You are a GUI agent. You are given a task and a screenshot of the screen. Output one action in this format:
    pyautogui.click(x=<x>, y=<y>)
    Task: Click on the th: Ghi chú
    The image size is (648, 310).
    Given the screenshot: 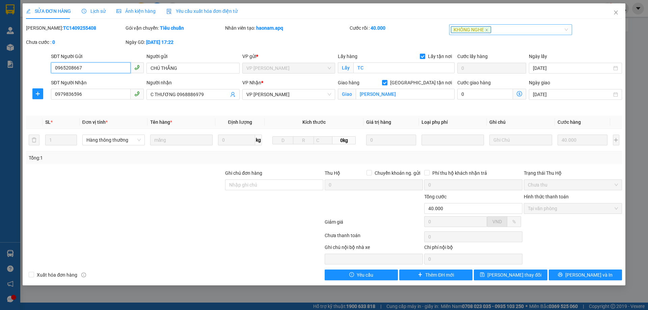 What is the action you would take?
    pyautogui.click(x=520, y=122)
    